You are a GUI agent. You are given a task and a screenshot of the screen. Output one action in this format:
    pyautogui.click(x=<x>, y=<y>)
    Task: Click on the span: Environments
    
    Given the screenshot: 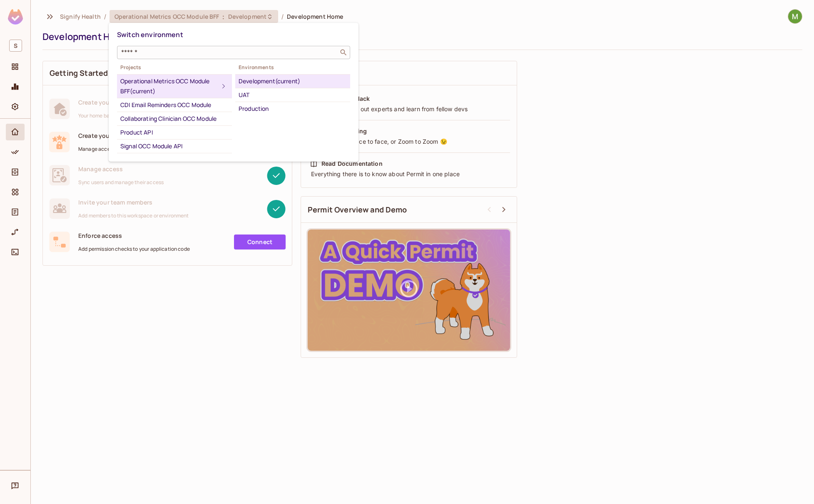 What is the action you would take?
    pyautogui.click(x=292, y=67)
    